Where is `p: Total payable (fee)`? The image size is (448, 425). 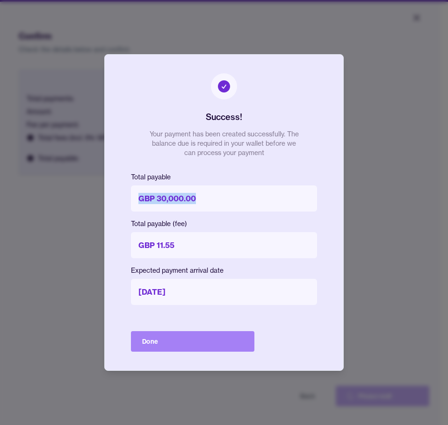
p: Total payable (fee) is located at coordinates (224, 224).